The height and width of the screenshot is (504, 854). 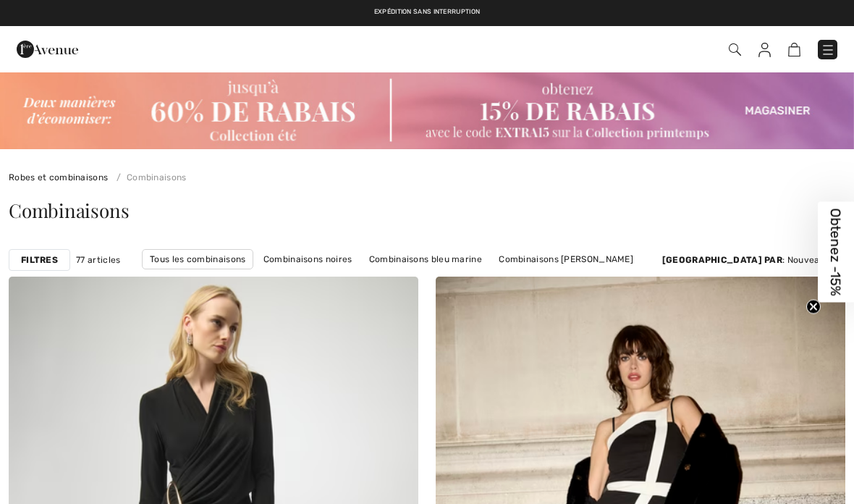 I want to click on img: Mes infos, so click(x=765, y=50).